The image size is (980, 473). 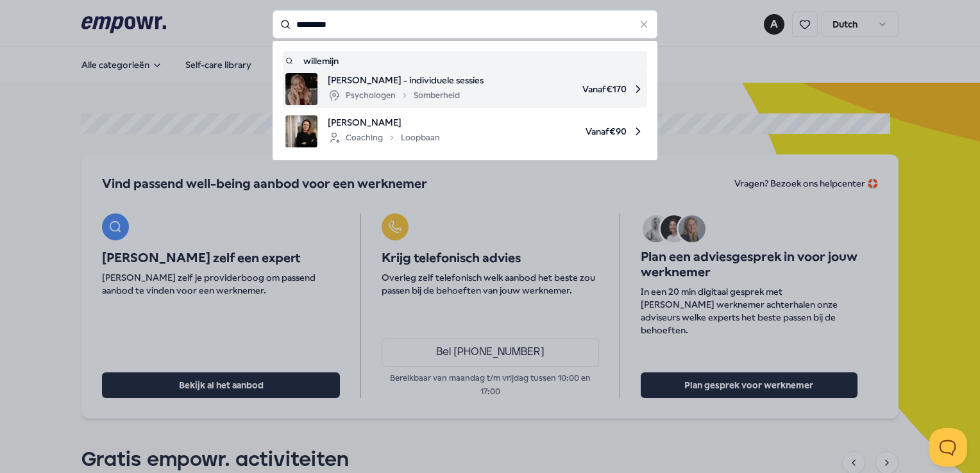 I want to click on div: Coaching Loopbaan, so click(x=383, y=138).